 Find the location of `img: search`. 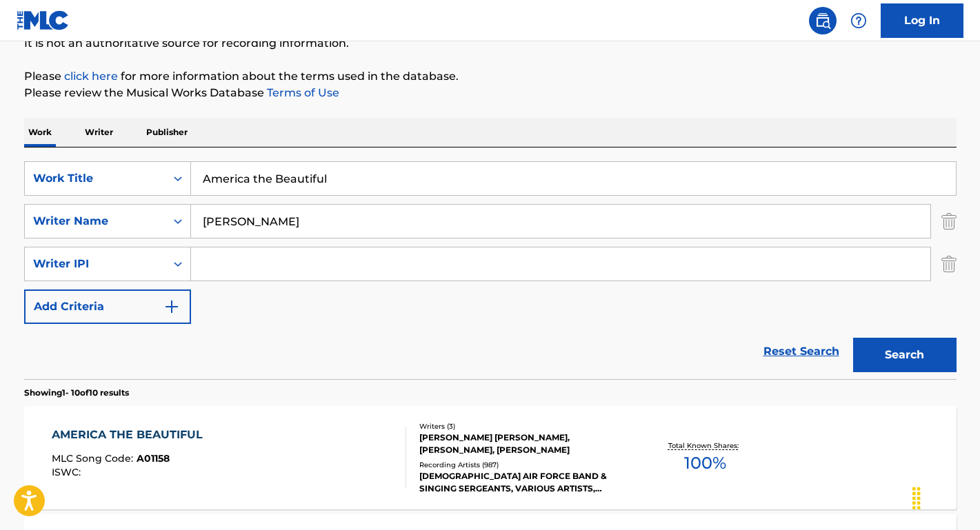

img: search is located at coordinates (822, 21).